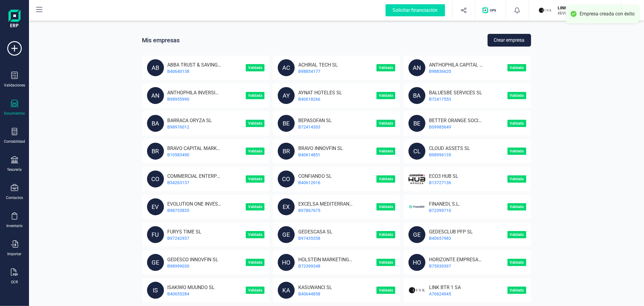 This screenshot has height=306, width=644. I want to click on div: AC, so click(287, 68).